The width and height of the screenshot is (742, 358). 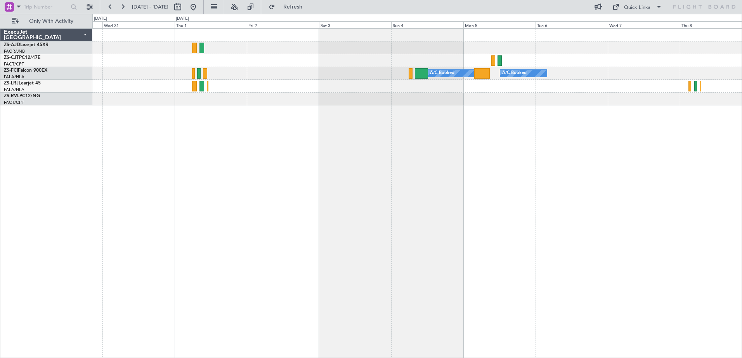 What do you see at coordinates (211, 25) in the screenshot?
I see `div: Thu 1` at bounding box center [211, 25].